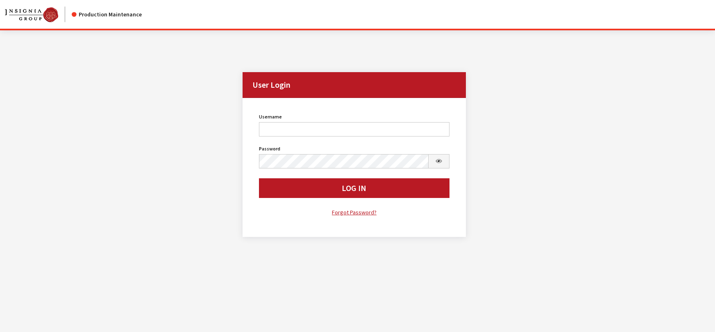 This screenshot has width=715, height=332. What do you see at coordinates (354, 188) in the screenshot?
I see `button: Log In` at bounding box center [354, 188].